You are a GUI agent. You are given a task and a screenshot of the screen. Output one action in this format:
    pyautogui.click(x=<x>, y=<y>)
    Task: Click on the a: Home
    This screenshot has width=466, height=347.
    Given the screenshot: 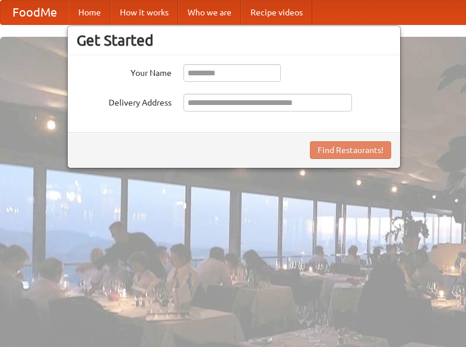 What is the action you would take?
    pyautogui.click(x=90, y=12)
    